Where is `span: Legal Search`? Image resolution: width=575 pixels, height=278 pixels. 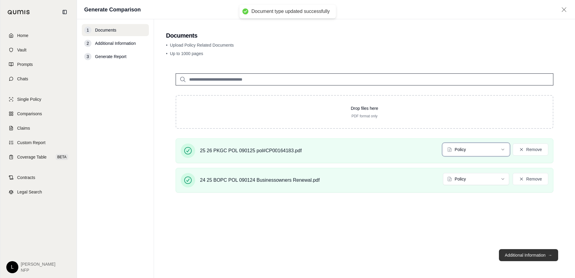
span: Legal Search is located at coordinates (29, 192).